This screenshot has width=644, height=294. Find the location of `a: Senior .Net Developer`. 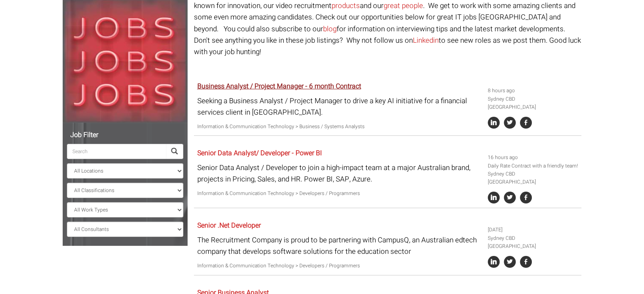

a: Senior .Net Developer is located at coordinates (229, 226).